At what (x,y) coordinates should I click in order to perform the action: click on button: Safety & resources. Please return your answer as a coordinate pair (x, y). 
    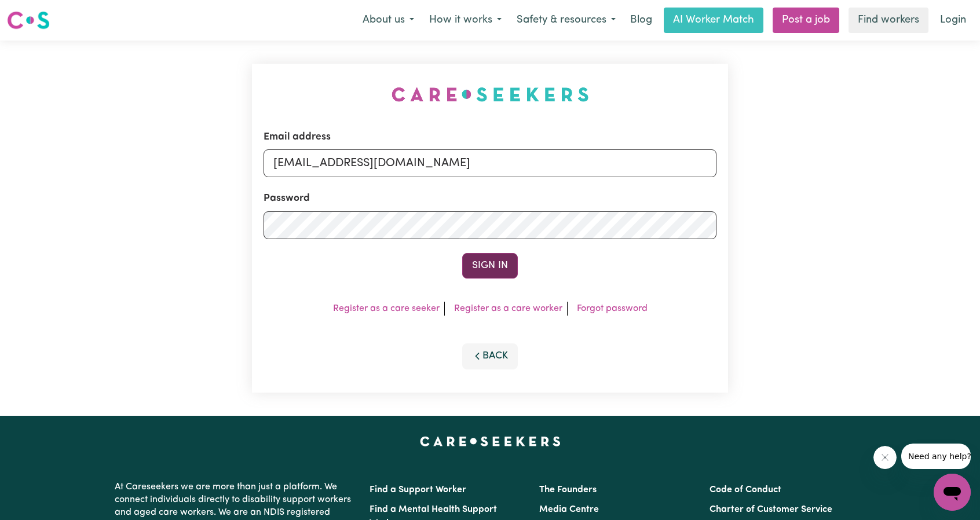
    Looking at the image, I should click on (566, 20).